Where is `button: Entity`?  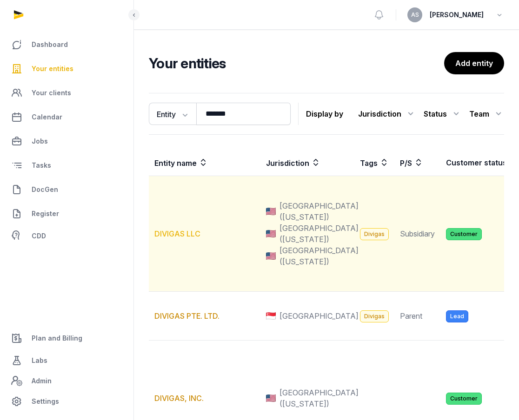 button: Entity is located at coordinates (173, 114).